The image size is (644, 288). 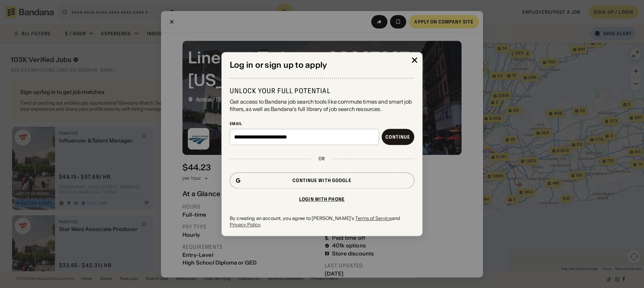 I want to click on div: Get access to Bandana job search tools like commute times and smart job filters, as well as Banda..., so click(x=322, y=105).